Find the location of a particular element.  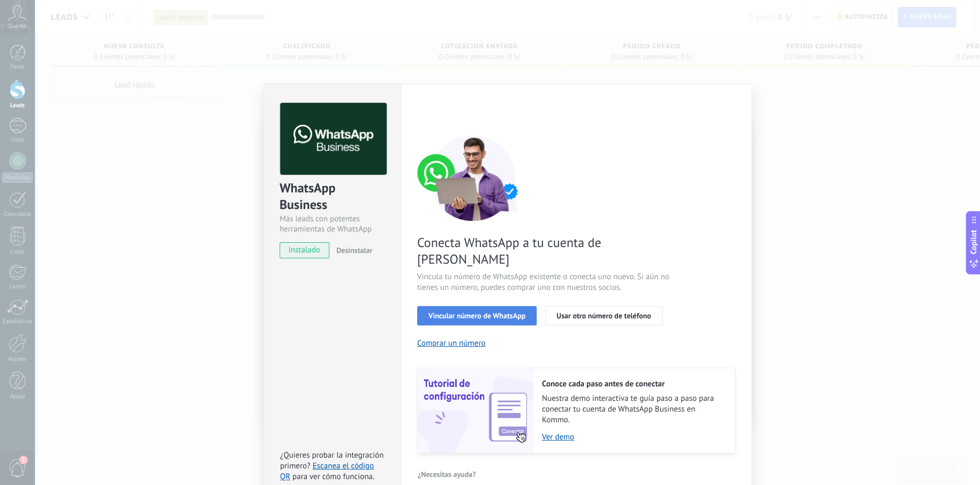

span: Vincular número de WhatsApp is located at coordinates (477, 316).